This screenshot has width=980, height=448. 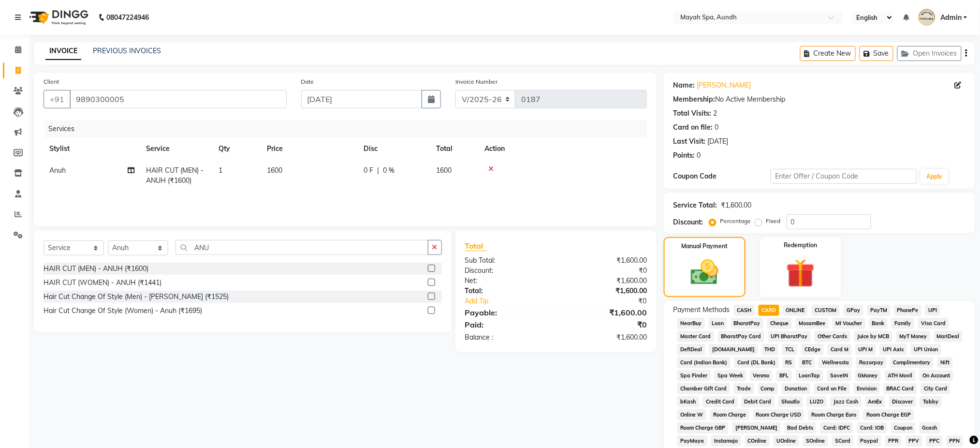 What do you see at coordinates (307, 82) in the screenshot?
I see `label: Date` at bounding box center [307, 82].